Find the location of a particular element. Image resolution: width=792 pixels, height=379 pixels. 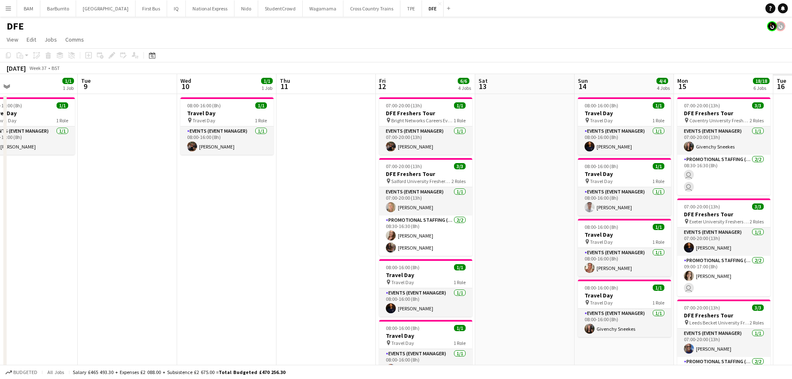

a: Jobs is located at coordinates (51, 39).